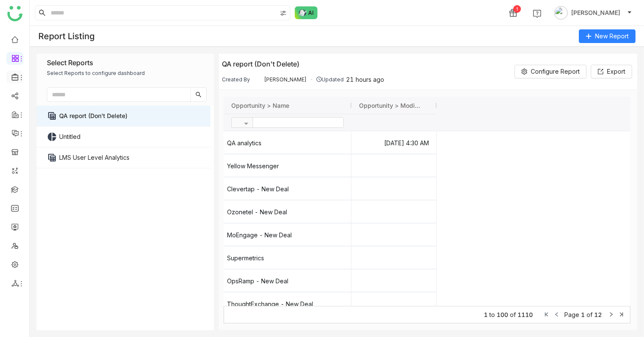 This screenshot has height=337, width=644. I want to click on img: search-type.svg, so click(283, 13).